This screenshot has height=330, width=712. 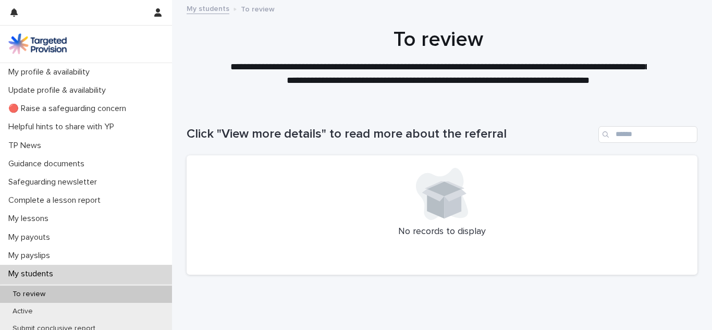 What do you see at coordinates (22, 311) in the screenshot?
I see `p: Active` at bounding box center [22, 311].